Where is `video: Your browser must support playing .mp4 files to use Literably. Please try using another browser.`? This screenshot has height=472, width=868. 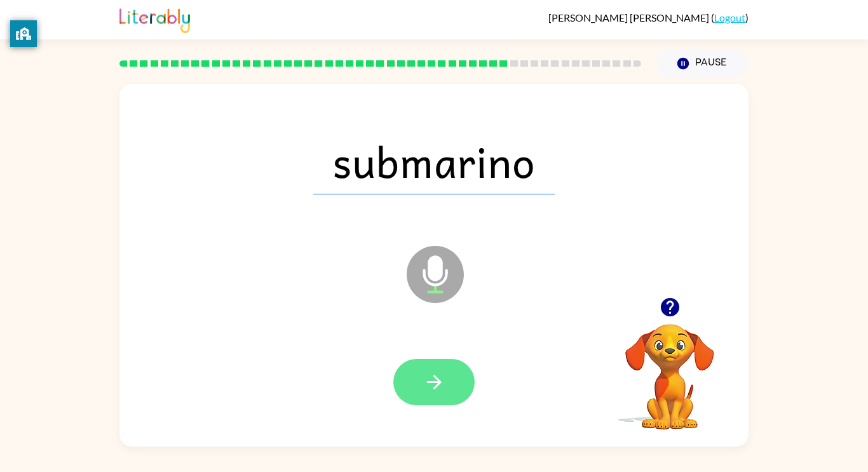
video: Your browser must support playing .mp4 files to use Literably. Please try using another browser. is located at coordinates (670, 368).